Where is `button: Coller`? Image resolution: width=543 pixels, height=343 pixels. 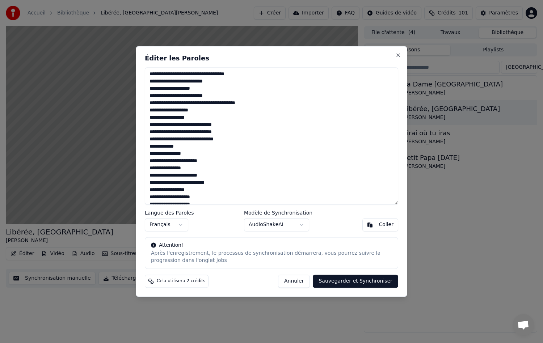 button: Coller is located at coordinates (380, 225).